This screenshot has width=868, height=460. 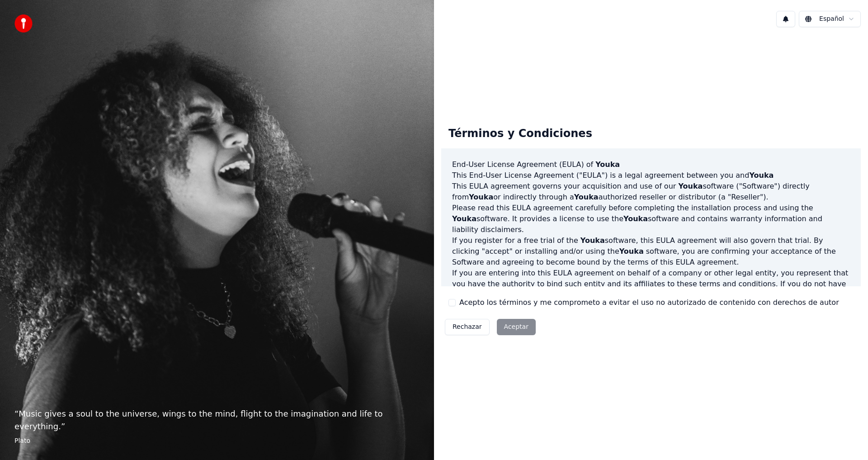 What do you see at coordinates (649, 303) in the screenshot?
I see `label: Acepto los términos y me comprometo a evitar el uso no autorizado de contenido con derechos de autor` at bounding box center [649, 303].